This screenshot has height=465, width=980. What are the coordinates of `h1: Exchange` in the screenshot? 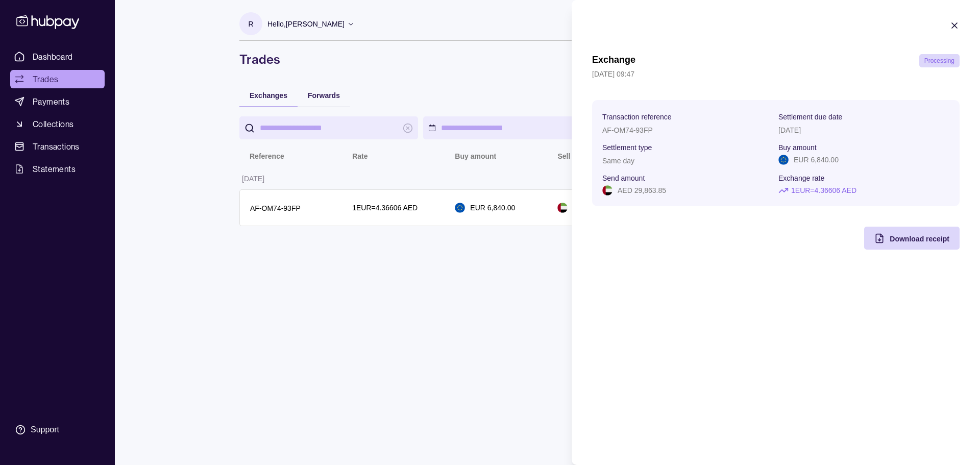 It's located at (614, 61).